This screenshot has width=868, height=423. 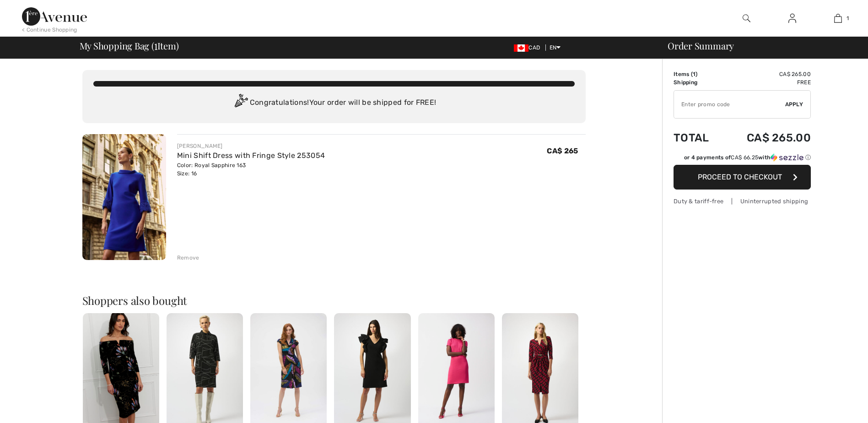 What do you see at coordinates (742, 177) in the screenshot?
I see `button: Proceed to Checkout` at bounding box center [742, 177].